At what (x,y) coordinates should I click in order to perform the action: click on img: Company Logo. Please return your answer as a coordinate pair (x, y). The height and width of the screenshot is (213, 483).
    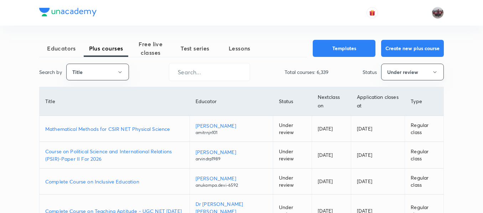
    Looking at the image, I should click on (68, 12).